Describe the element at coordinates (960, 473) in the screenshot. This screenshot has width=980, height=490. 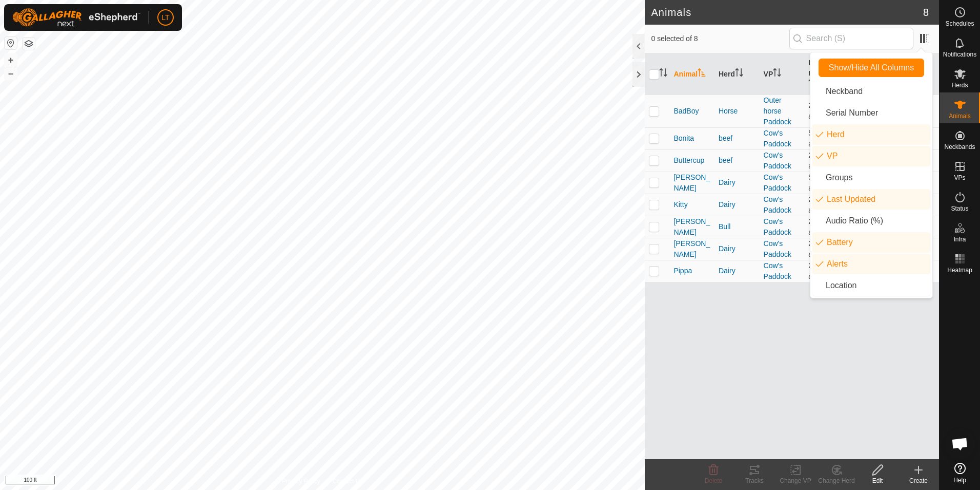
I see `a: Help` at that location.